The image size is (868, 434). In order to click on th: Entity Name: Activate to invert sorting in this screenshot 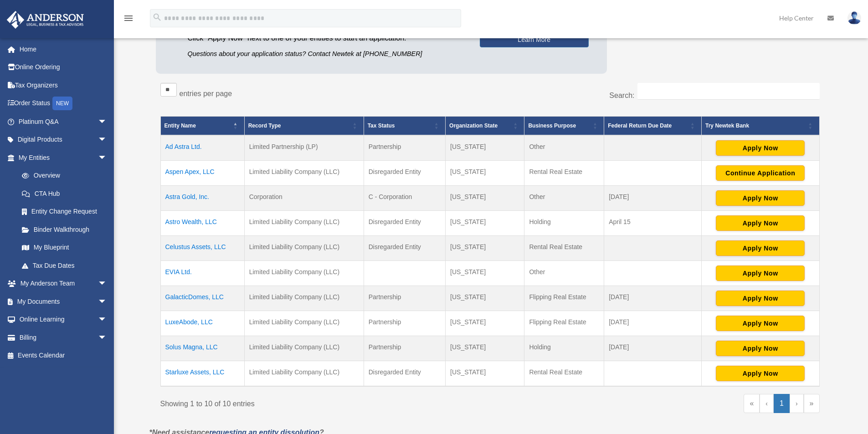, I will do `click(202, 126)`.